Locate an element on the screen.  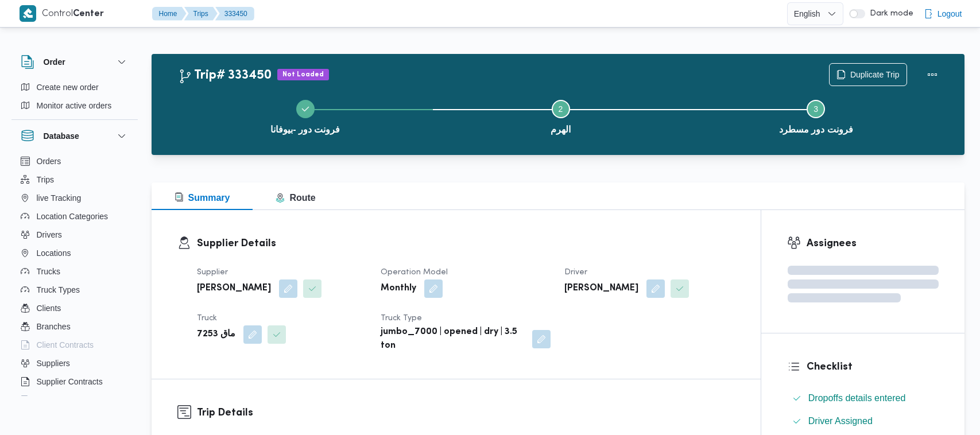
button: live Tracking is located at coordinates (74, 198).